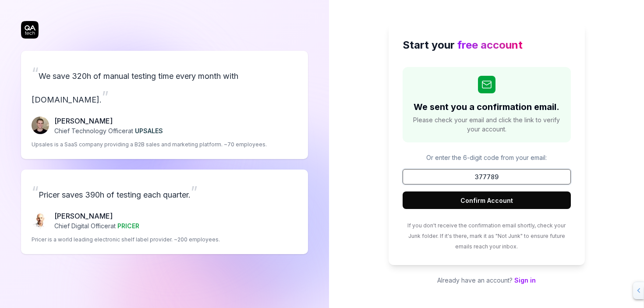 This screenshot has width=644, height=308. Describe the element at coordinates (149, 130) in the screenshot. I see `span: UPSALES` at that location.